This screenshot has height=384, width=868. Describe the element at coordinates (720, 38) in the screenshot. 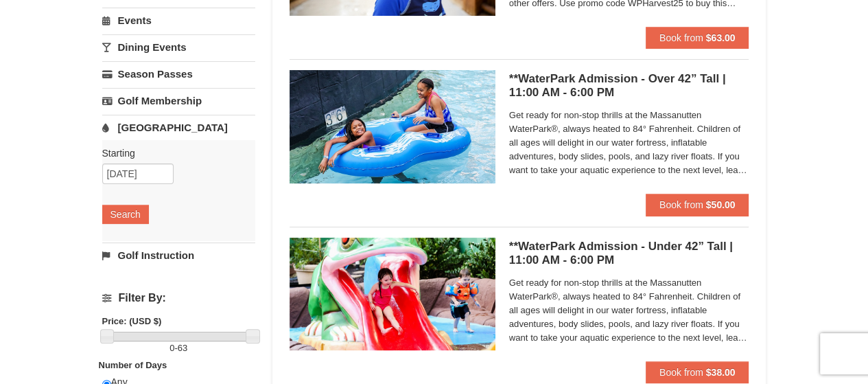

I see `strong: $63.00` at that location.